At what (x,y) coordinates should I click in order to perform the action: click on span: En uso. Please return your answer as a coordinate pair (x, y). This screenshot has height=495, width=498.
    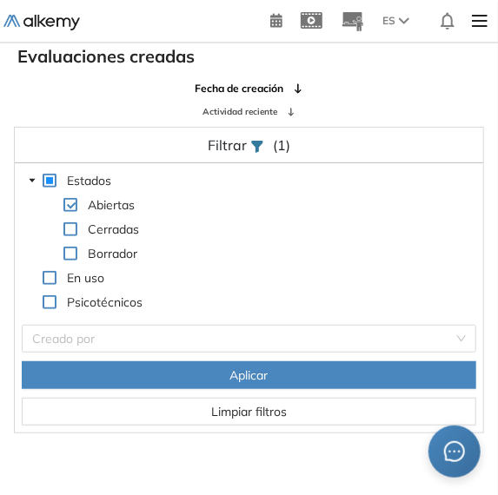
    Looking at the image, I should click on (85, 278).